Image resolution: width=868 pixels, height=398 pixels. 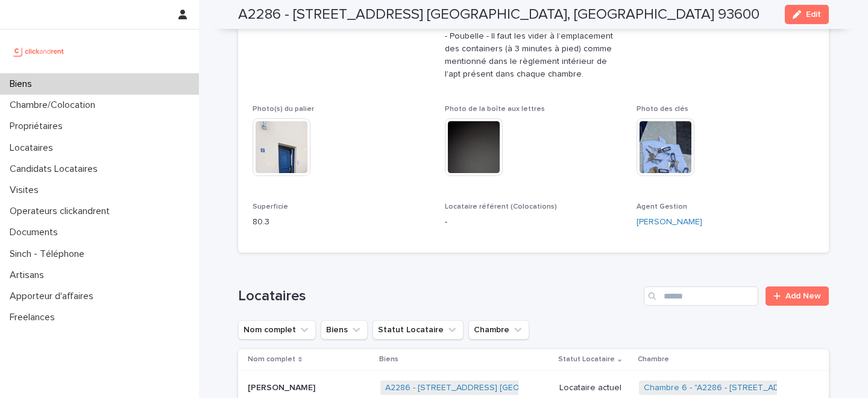 What do you see at coordinates (29, 275) in the screenshot?
I see `p: Artisans` at bounding box center [29, 275].